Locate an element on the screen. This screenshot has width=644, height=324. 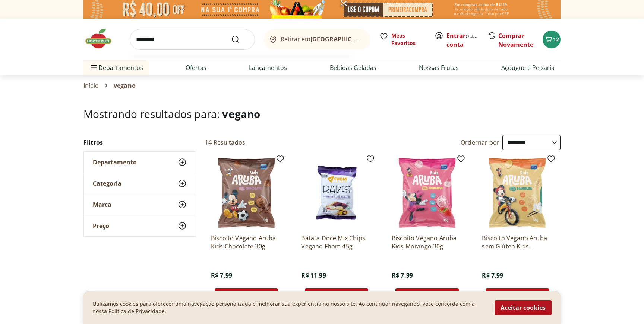
a: Comprar Novamente is located at coordinates (516, 40).